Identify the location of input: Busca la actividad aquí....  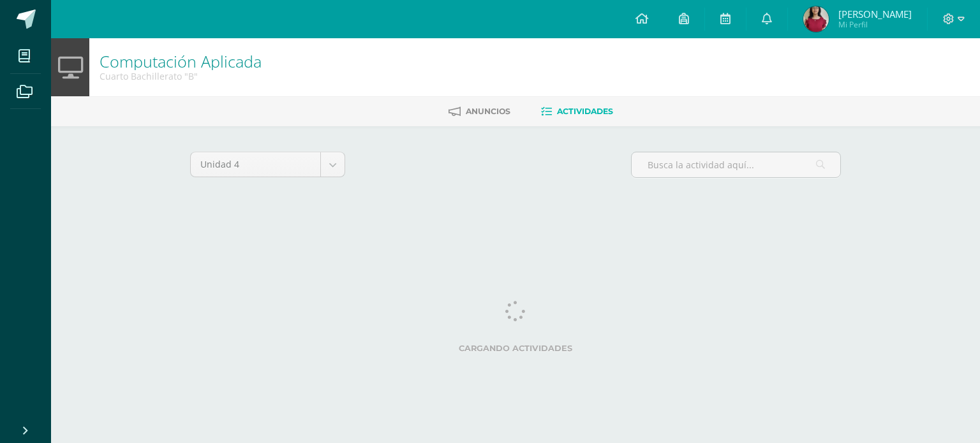
(736, 165).